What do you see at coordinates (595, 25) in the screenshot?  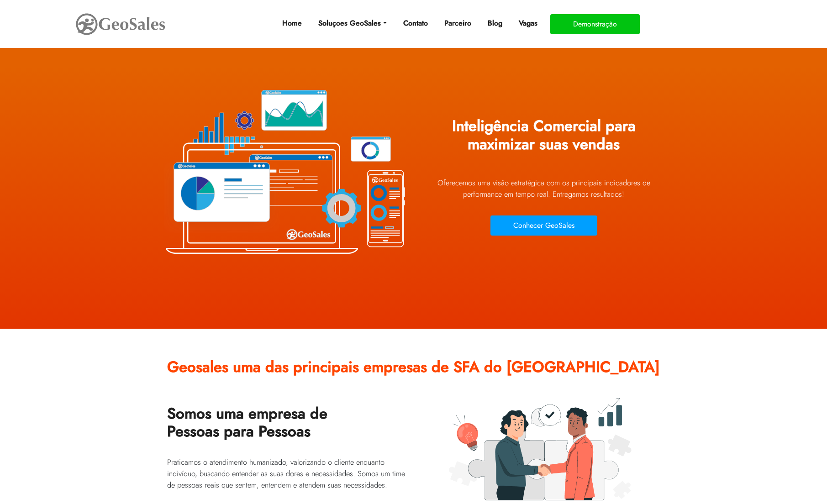 I see `button: Demonstração` at bounding box center [595, 25].